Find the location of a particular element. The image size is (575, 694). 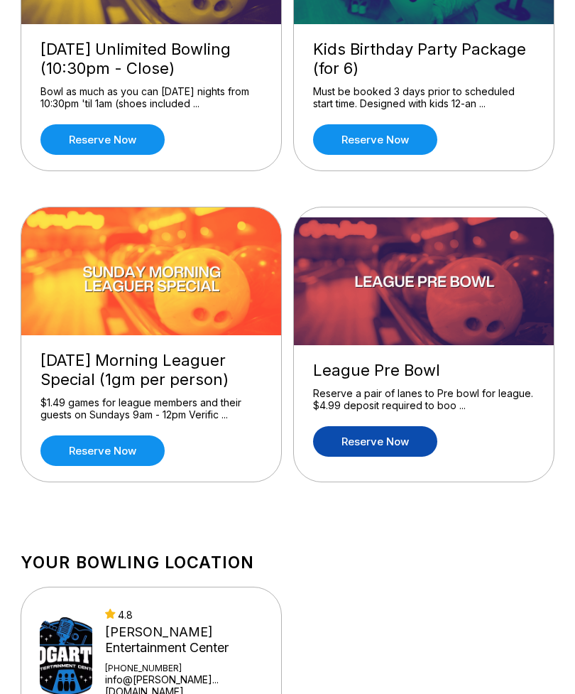

img: League Pre Bowl is located at coordinates (425, 281).